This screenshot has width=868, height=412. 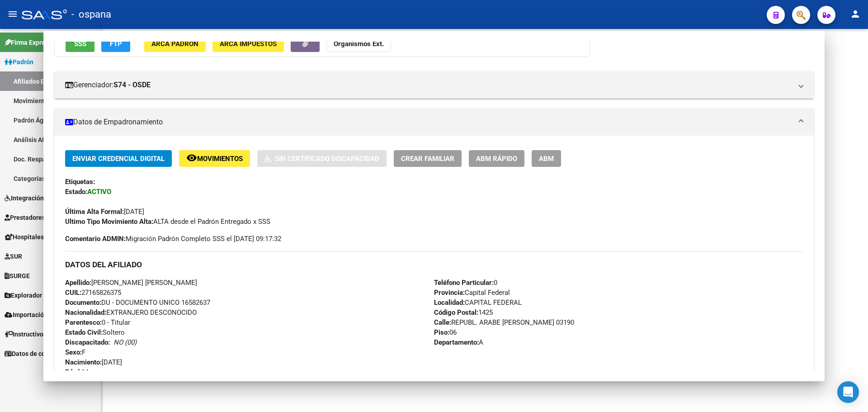 I want to click on button: Organismos Ext., so click(x=358, y=43).